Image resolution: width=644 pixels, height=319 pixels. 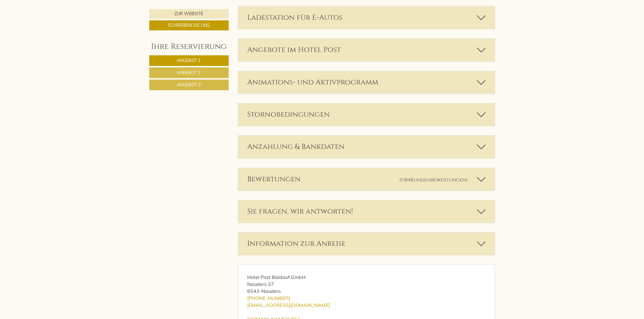 What do you see at coordinates (367, 18) in the screenshot?
I see `div: Ladestation für E-Autos` at bounding box center [367, 18].